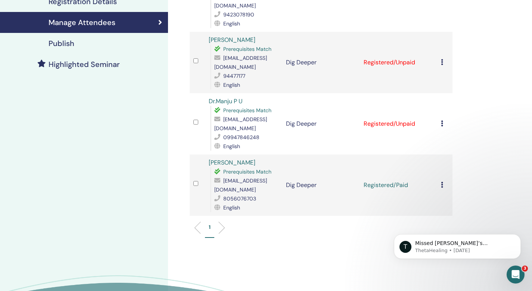 The height and width of the screenshot is (291, 532). What do you see at coordinates (23, 28) in the screenshot?
I see `div: Profile image for ThetaHealing` at bounding box center [23, 28].